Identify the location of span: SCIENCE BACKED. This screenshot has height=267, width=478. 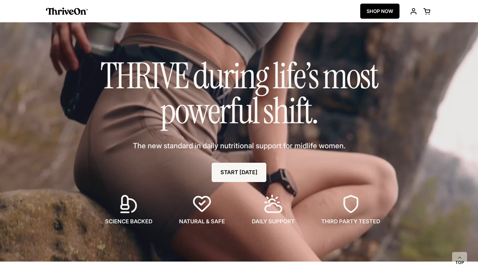
(129, 222).